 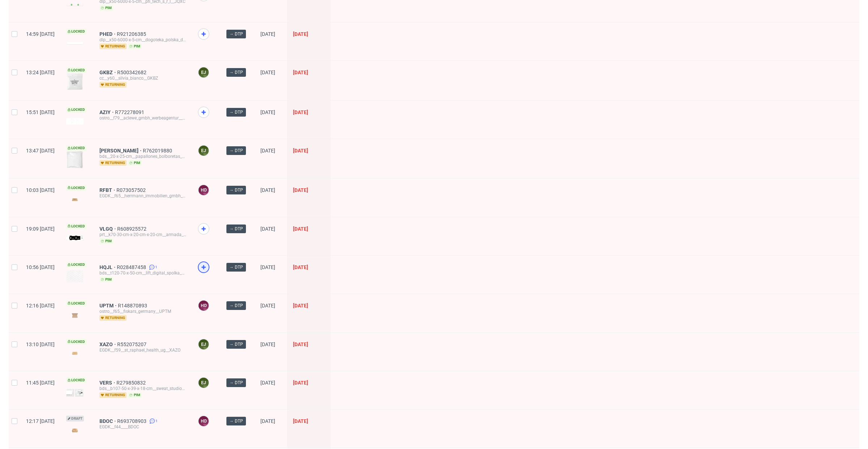 What do you see at coordinates (143, 350) in the screenshot?
I see `div: EGDK__f59__st_raphael_health_ug__XAZO` at bounding box center [143, 350].